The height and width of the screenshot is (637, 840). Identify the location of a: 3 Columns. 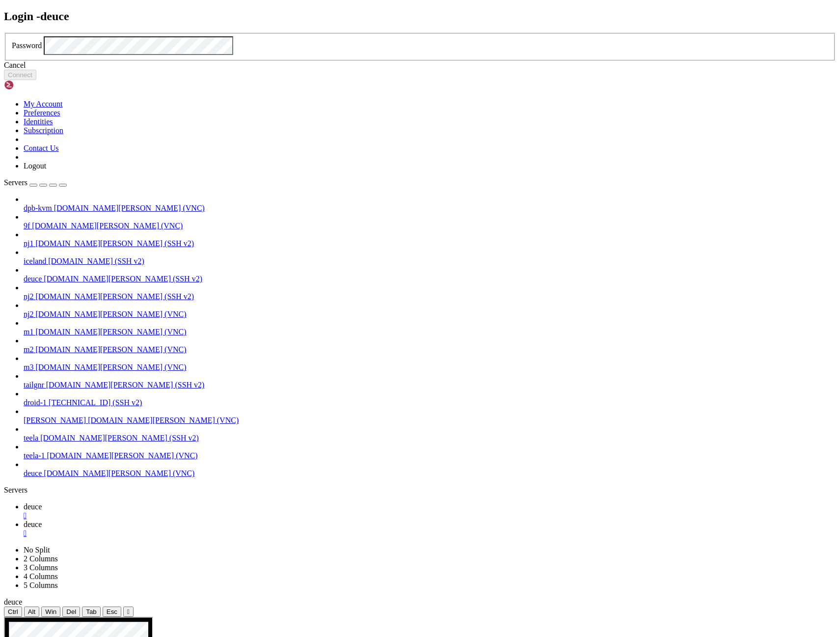
(41, 567).